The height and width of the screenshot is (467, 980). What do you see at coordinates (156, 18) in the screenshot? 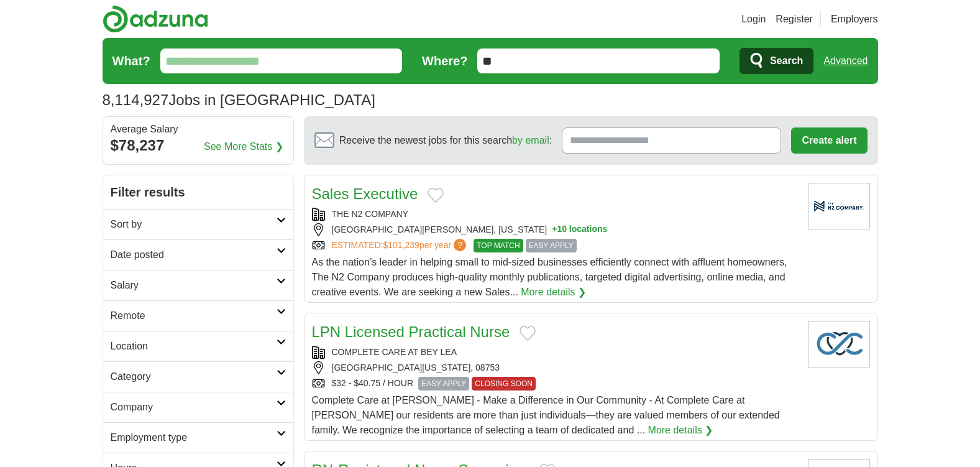
I see `img: Adzuna logo` at bounding box center [156, 18].